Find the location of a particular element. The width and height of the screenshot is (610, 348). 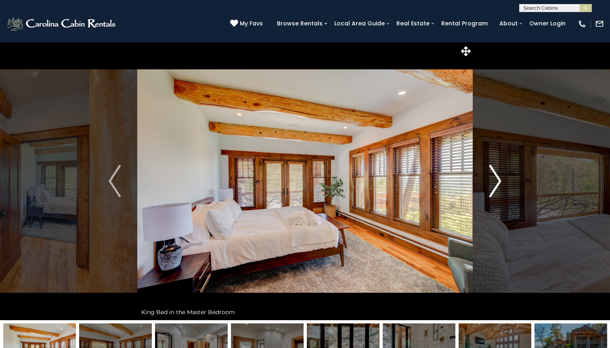

span: My Favs is located at coordinates (251, 23).